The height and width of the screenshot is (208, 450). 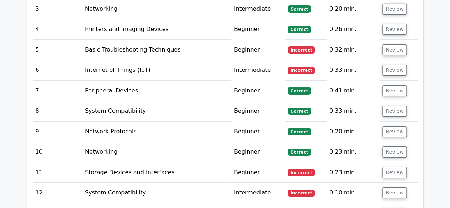 I want to click on td: Printers and Imaging Devices, so click(x=157, y=29).